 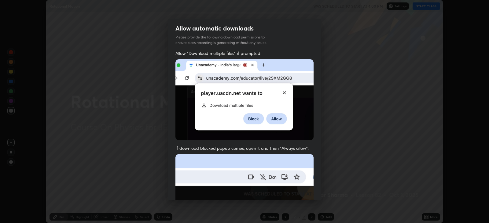 I want to click on span: Allow "Download multiple files" if prompted:, so click(x=245, y=53).